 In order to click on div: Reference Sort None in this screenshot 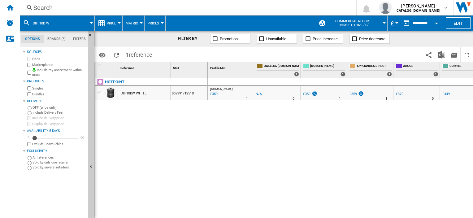, I will do `click(145, 67)`.